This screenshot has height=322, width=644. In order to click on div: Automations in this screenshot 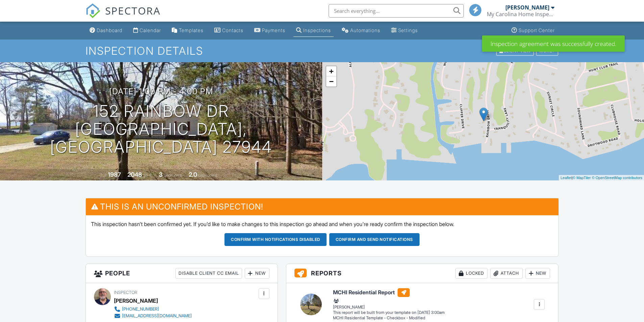, I will do `click(365, 30)`.